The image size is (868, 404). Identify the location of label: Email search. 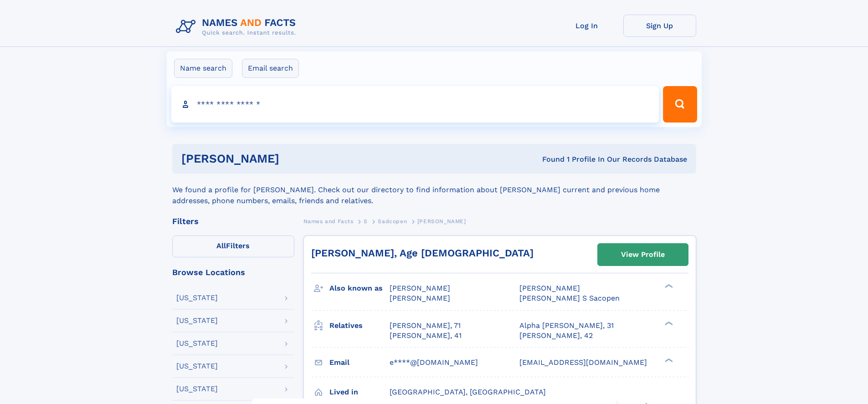
(270, 68).